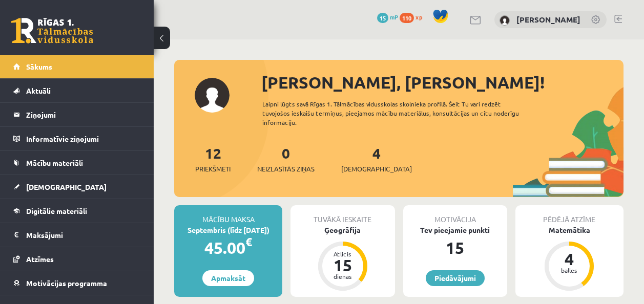 The image size is (644, 304). Describe the element at coordinates (387, 17) in the screenshot. I see `a: 15 mP` at that location.